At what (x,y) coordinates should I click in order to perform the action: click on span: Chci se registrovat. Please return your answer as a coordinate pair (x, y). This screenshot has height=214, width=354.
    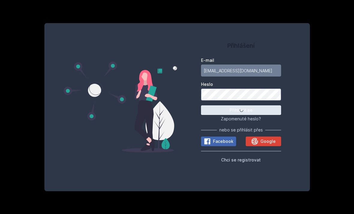
    Looking at the image, I should click on (241, 160).